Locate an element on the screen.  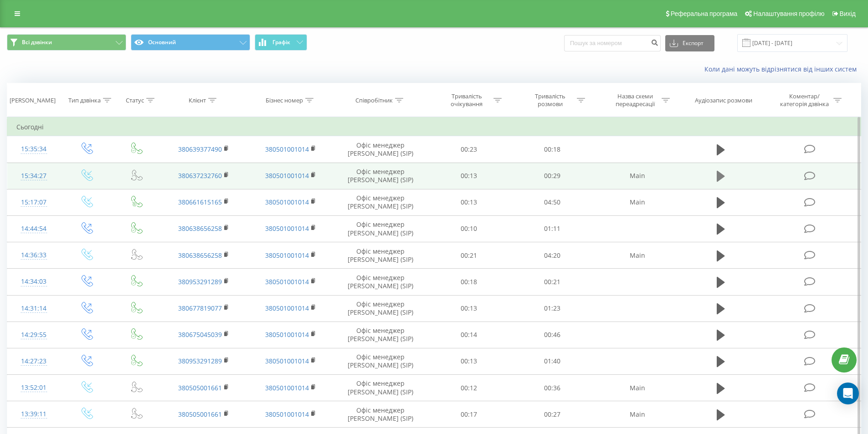
td: 01:23 is located at coordinates (553, 309).